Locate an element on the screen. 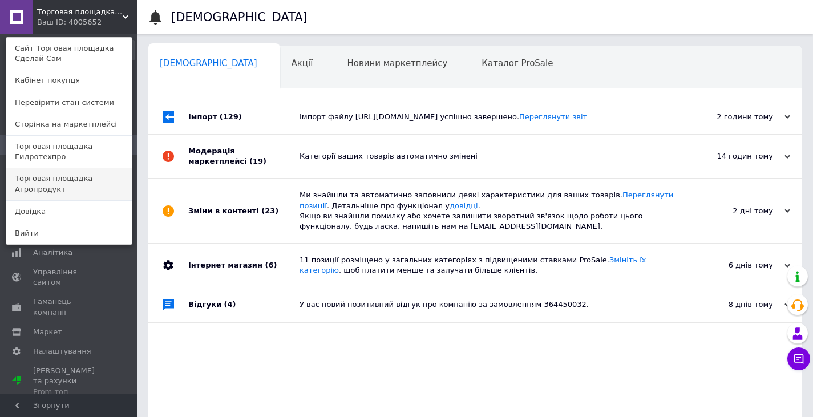 The image size is (813, 417). span: (129) is located at coordinates (230, 116).